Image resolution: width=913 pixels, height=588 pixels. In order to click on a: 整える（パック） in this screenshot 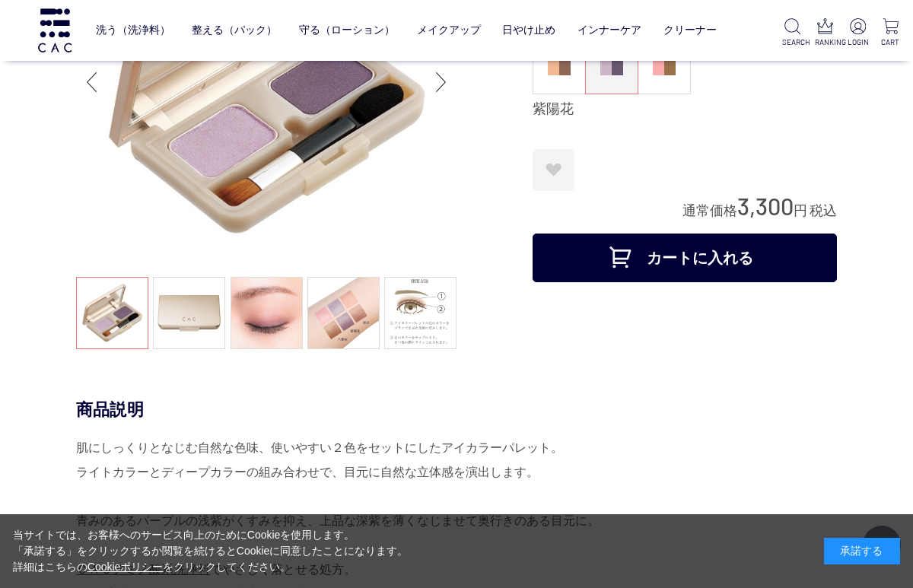, I will do `click(234, 30)`.